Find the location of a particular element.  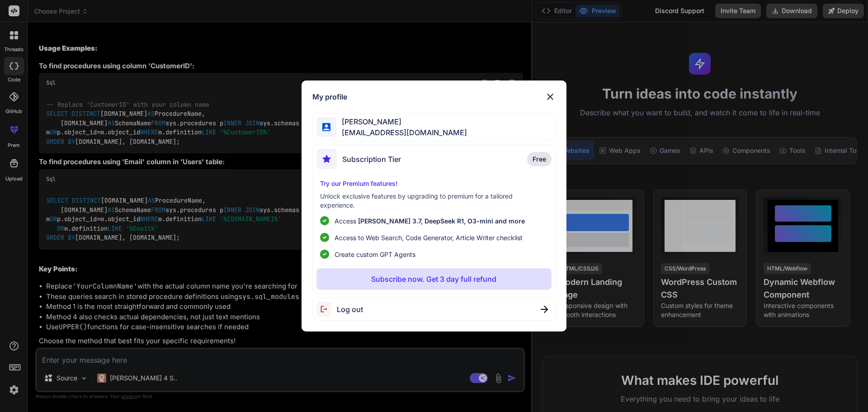

span: Access to Web Search, Code Generator, Article Writer checklist is located at coordinates (429, 237).